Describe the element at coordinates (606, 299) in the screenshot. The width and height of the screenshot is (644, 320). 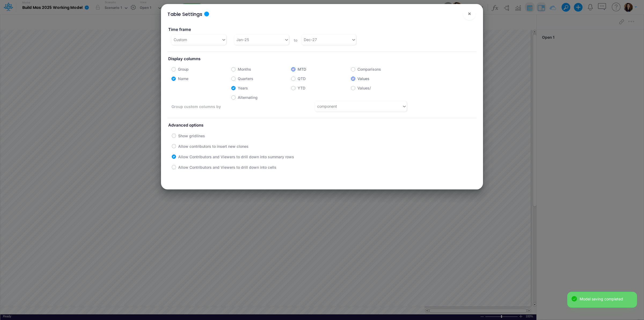
I see `div: Model saving completed` at that location.